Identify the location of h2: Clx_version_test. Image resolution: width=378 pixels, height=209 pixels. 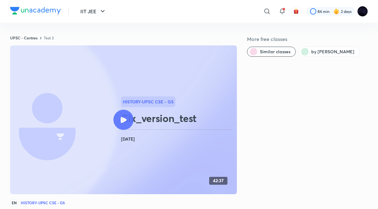
(178, 118).